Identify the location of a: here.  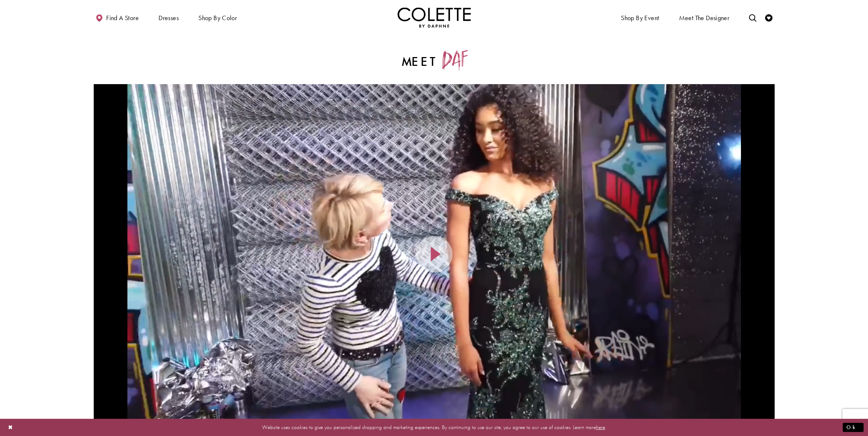
(600, 427).